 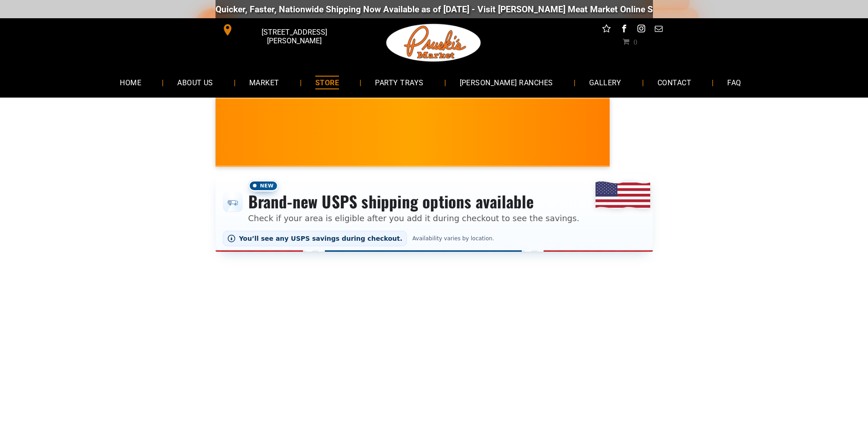 I want to click on a: FAQ, so click(x=734, y=82).